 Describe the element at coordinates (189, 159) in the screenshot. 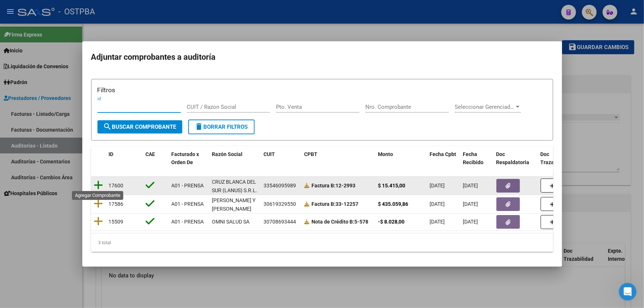

I see `datatable-header-cell: Facturado x Orden De` at that location.